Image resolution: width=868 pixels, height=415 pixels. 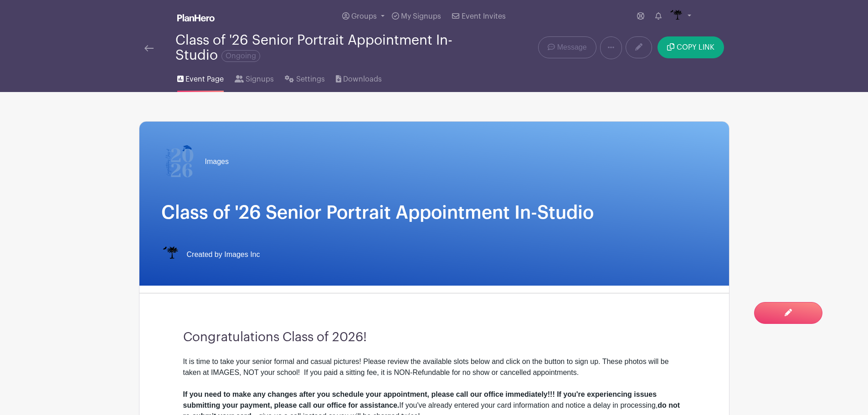 I want to click on span: Event Page, so click(x=204, y=79).